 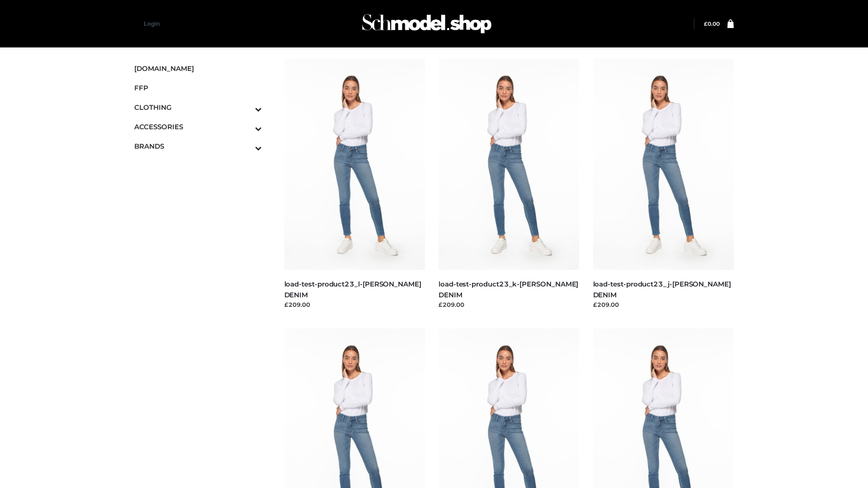 What do you see at coordinates (712, 23) in the screenshot?
I see `a: £0.00` at bounding box center [712, 23].